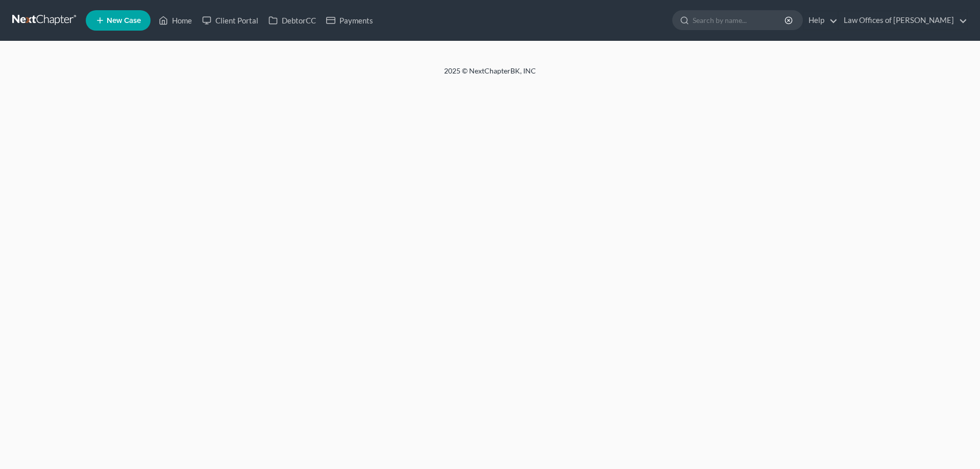 The height and width of the screenshot is (469, 980). I want to click on a: Client Portal, so click(230, 20).